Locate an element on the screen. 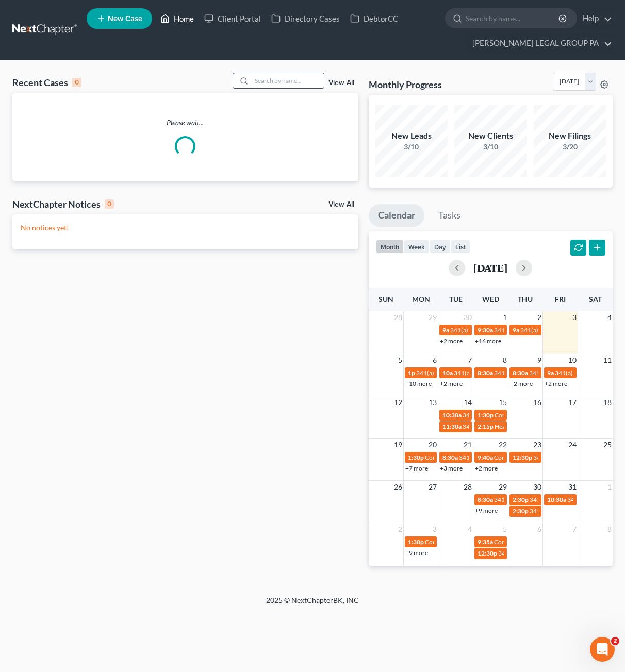 Image resolution: width=625 pixels, height=672 pixels. button: week is located at coordinates (416, 247).